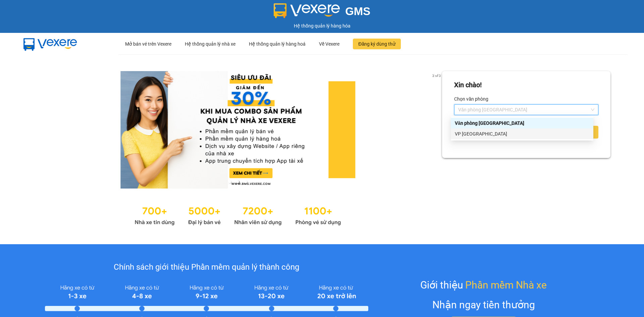  Describe the element at coordinates (148, 44) in the screenshot. I see `div: Mở bán vé trên Vexere` at that location.